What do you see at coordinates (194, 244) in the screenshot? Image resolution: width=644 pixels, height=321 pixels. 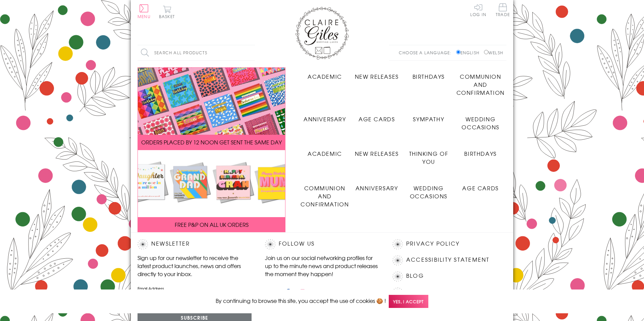 I see `h2: Newsletter` at bounding box center [194, 244].